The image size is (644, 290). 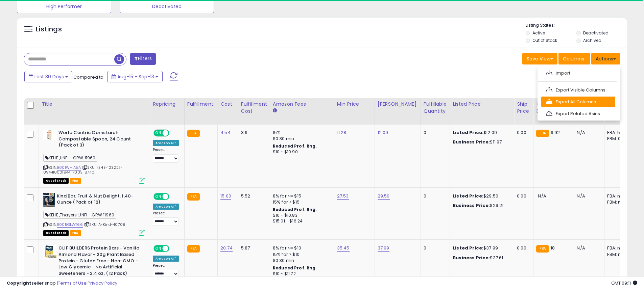 I want to click on div: 15% for > $10, so click(x=301, y=255).